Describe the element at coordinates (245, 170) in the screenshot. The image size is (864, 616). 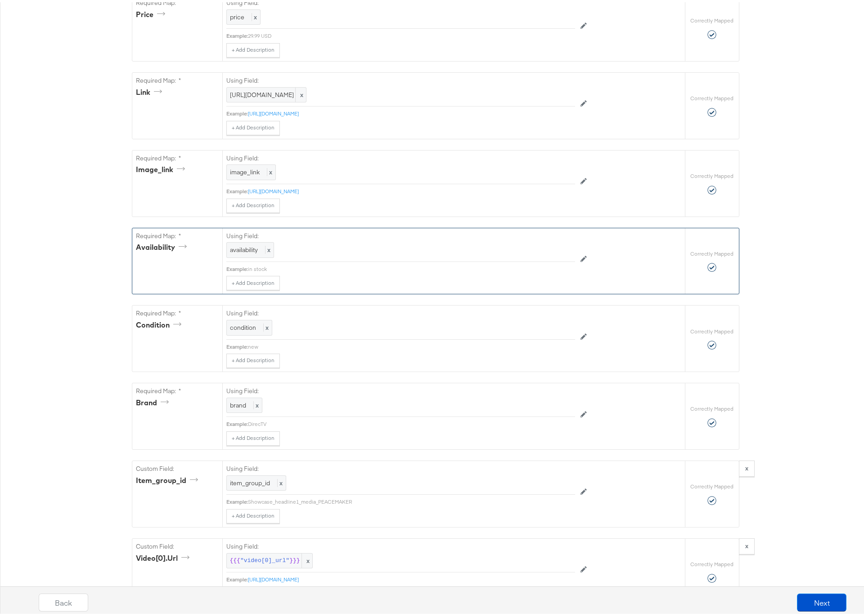
I see `span: image_link` at that location.